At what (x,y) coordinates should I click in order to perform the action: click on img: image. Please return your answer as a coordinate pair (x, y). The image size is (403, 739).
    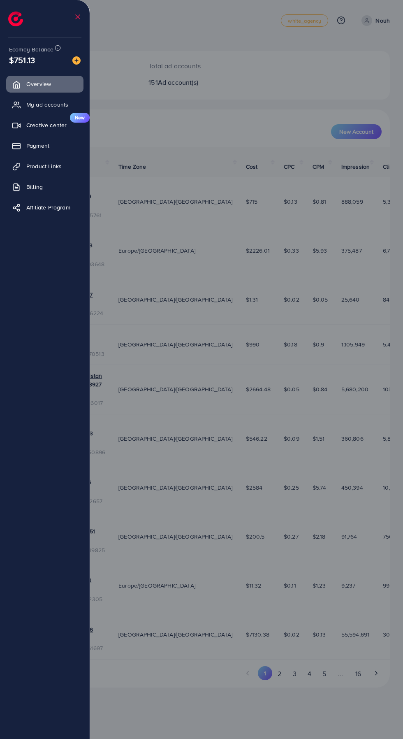
    Looking at the image, I should click on (76, 60).